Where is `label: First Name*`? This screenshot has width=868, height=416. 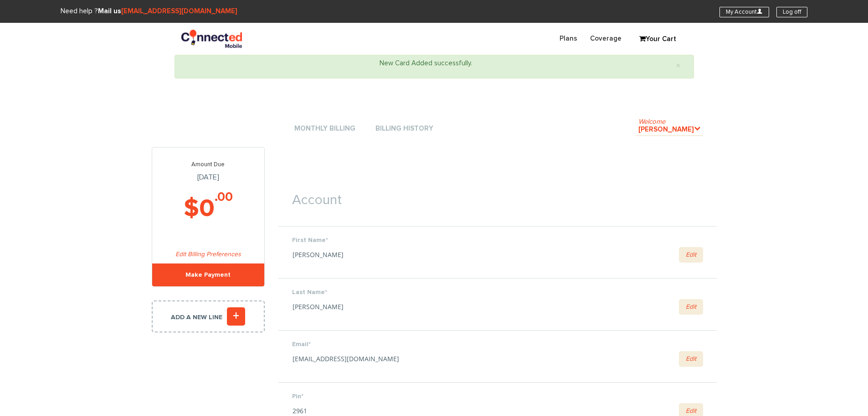
label: First Name* is located at coordinates (498, 240).